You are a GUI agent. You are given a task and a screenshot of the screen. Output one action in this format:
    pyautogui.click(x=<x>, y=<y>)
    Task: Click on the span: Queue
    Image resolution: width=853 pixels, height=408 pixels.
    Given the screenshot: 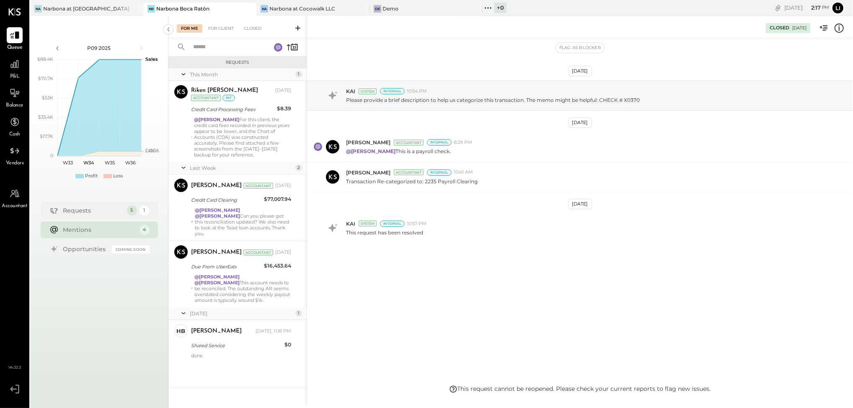 What is the action you would take?
    pyautogui.click(x=15, y=48)
    